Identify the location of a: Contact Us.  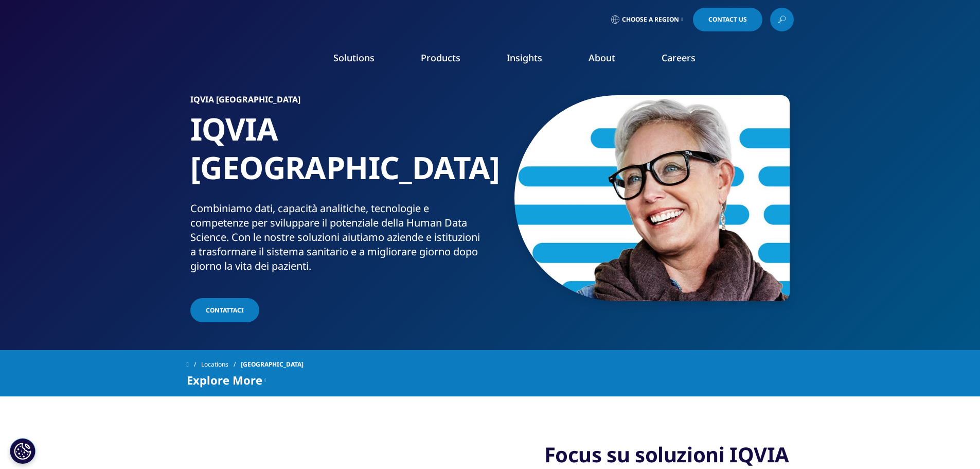
(727, 19).